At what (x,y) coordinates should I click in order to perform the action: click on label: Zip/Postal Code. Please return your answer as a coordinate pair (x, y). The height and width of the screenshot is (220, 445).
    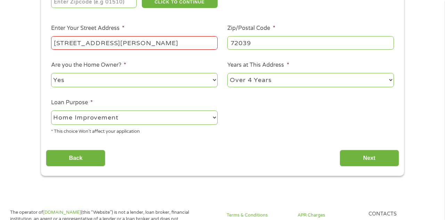
    Looking at the image, I should click on (251, 28).